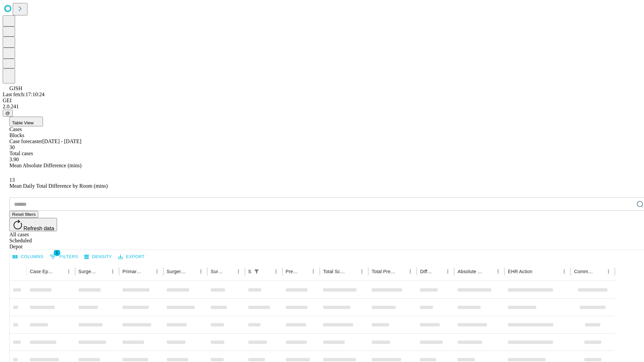 This screenshot has height=362, width=644. What do you see at coordinates (23, 214) in the screenshot?
I see `span: Reset filters` at bounding box center [23, 214].